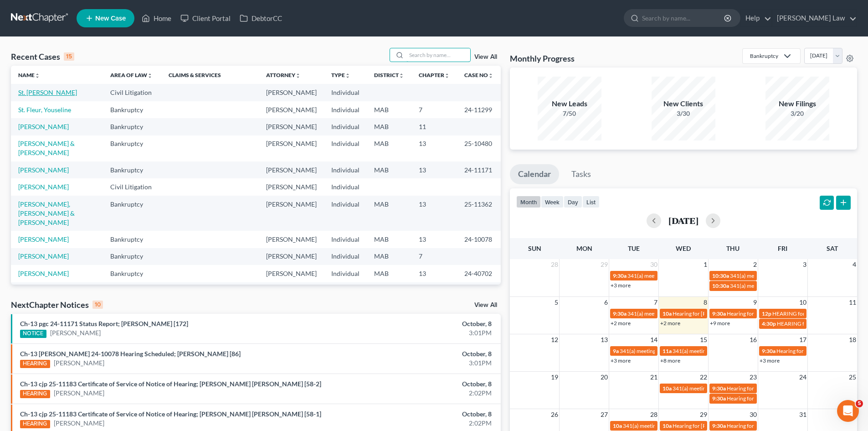 The width and height of the screenshot is (868, 431). I want to click on div: 3/20, so click(798, 114).